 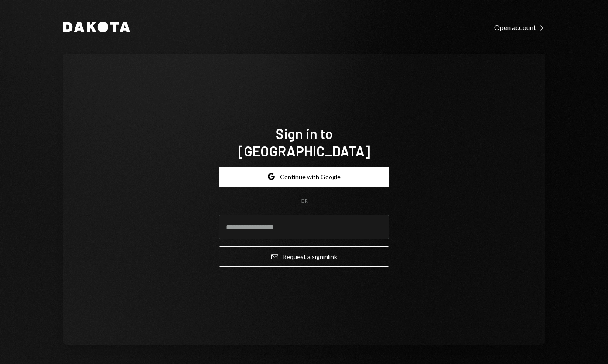 What do you see at coordinates (304, 177) in the screenshot?
I see `button: Continue with Google` at bounding box center [304, 177].